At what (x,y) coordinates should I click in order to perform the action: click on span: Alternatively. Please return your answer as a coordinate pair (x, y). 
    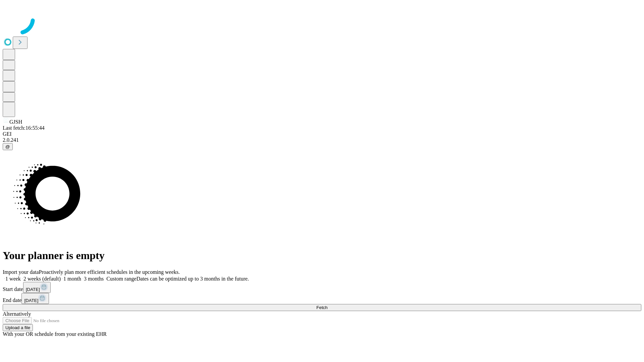
    Looking at the image, I should click on (17, 314).